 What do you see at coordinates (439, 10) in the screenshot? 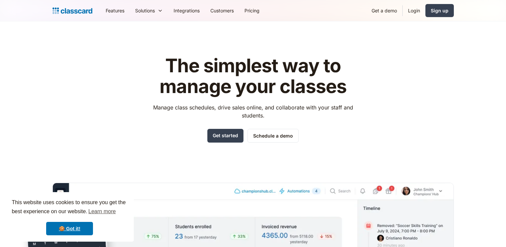
I see `div: Sign up` at bounding box center [439, 10].